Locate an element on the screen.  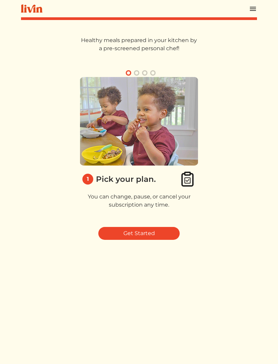
a: Get Started is located at coordinates (139, 233).